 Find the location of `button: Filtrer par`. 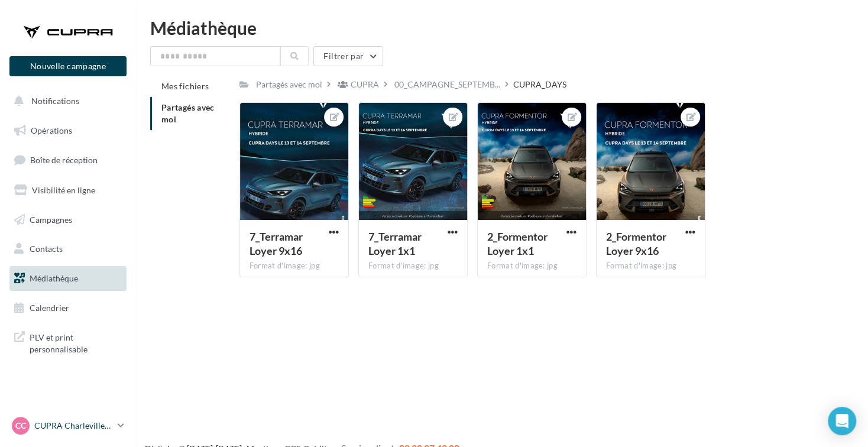

button: Filtrer par is located at coordinates (348, 57).